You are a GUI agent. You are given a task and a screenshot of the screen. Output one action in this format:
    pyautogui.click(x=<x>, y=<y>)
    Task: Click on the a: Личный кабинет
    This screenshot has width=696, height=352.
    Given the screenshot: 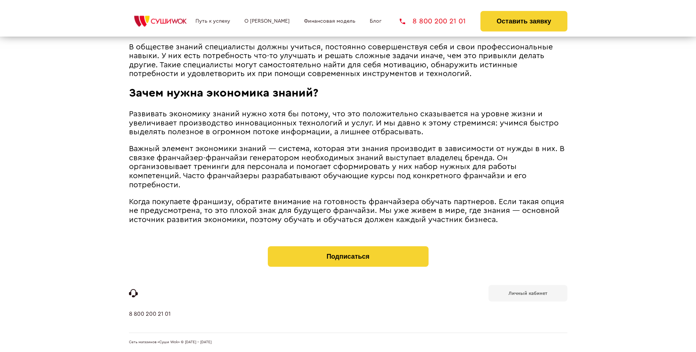 What is the action you would take?
    pyautogui.click(x=528, y=293)
    